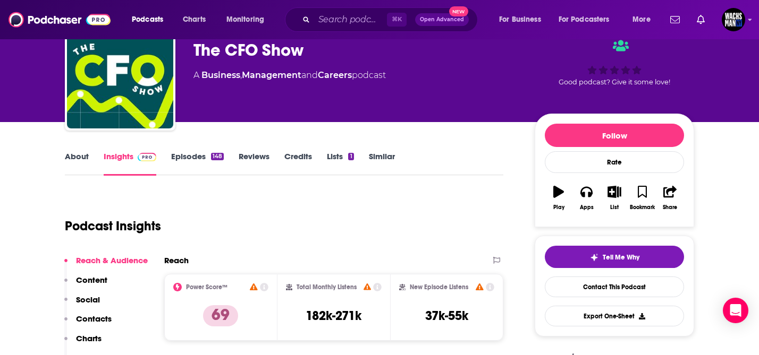  Describe the element at coordinates (113, 226) in the screenshot. I see `h1: Podcast Insights` at that location.